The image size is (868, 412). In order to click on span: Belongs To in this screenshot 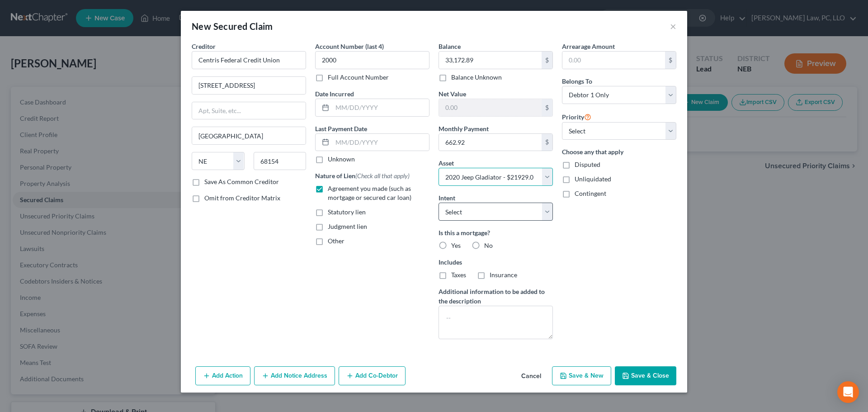, I will do `click(576, 81)`.